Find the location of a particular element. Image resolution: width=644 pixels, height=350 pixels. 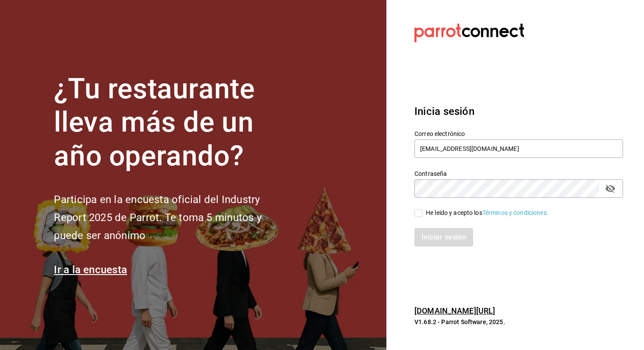

button: passwordField is located at coordinates (610, 188).